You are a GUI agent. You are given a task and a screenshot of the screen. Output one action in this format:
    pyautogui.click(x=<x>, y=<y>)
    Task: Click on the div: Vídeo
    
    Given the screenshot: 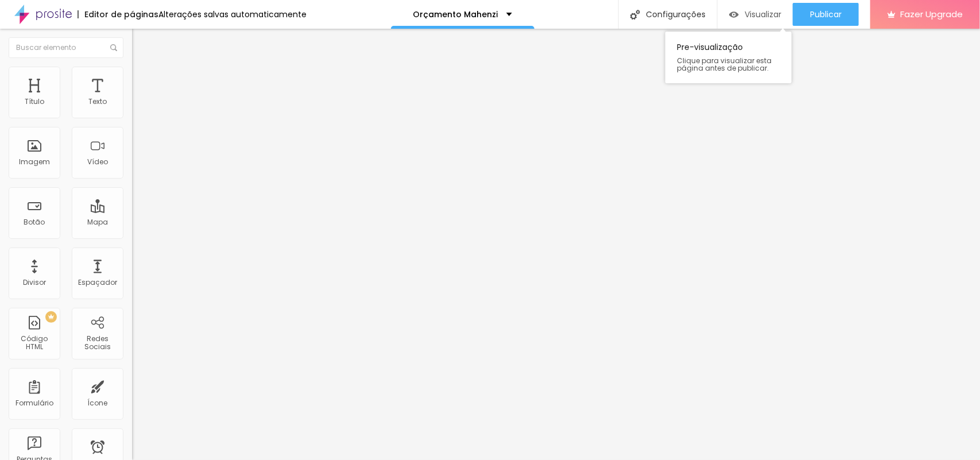 What is the action you would take?
    pyautogui.click(x=98, y=162)
    